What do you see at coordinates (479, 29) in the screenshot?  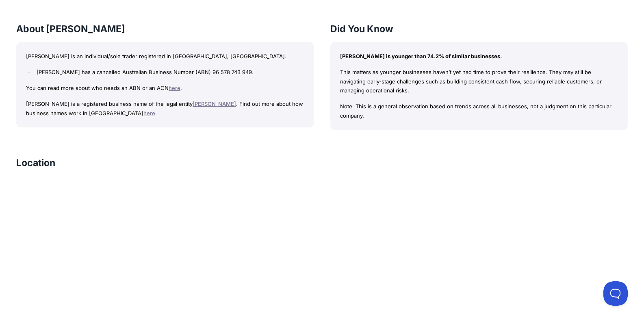 I see `h3: Did You Know` at bounding box center [479, 29].